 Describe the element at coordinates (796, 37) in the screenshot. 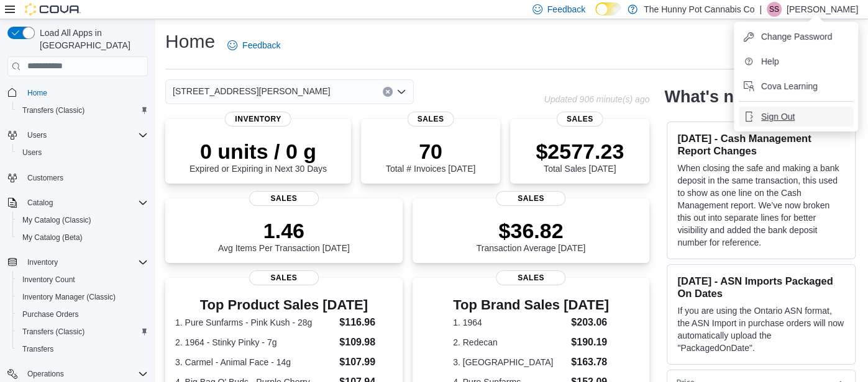

I see `span: Change Password` at that location.